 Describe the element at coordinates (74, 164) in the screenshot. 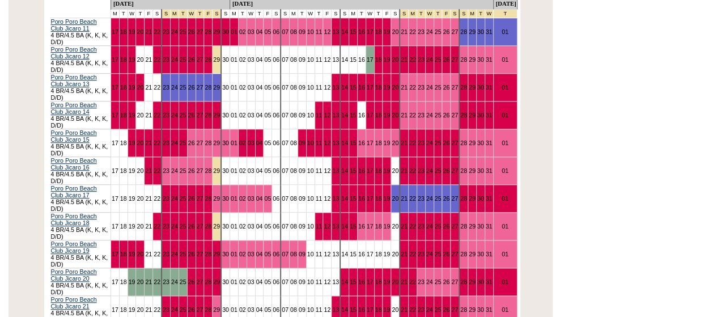

I see `a: Poro Poro Beach Club Jicaro 16` at that location.